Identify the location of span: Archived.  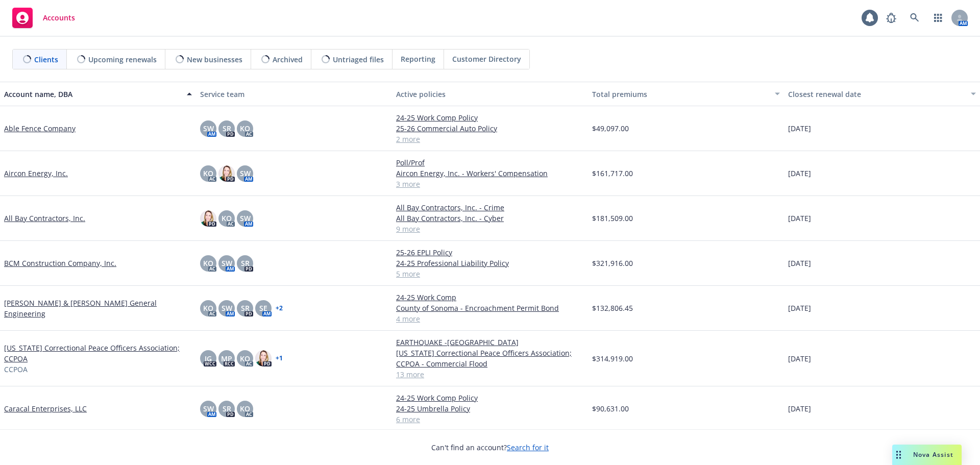
(287, 59).